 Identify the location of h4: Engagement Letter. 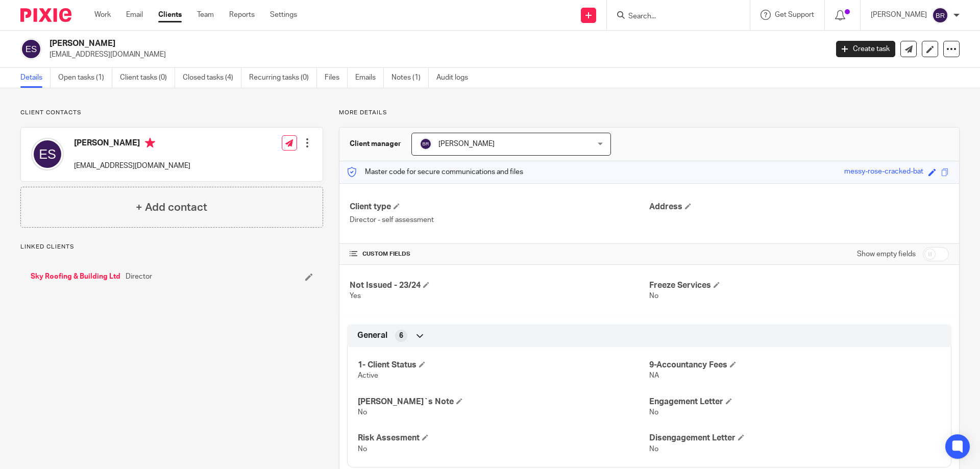
(795, 402).